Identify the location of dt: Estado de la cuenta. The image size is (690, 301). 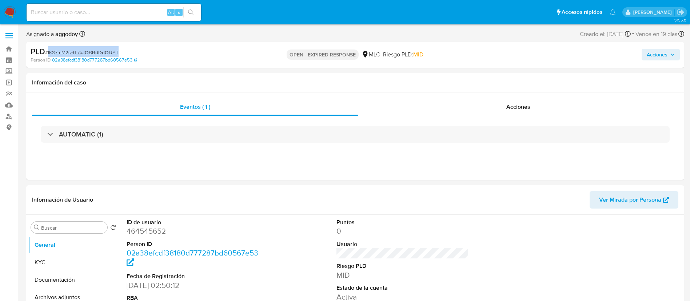
(402, 288).